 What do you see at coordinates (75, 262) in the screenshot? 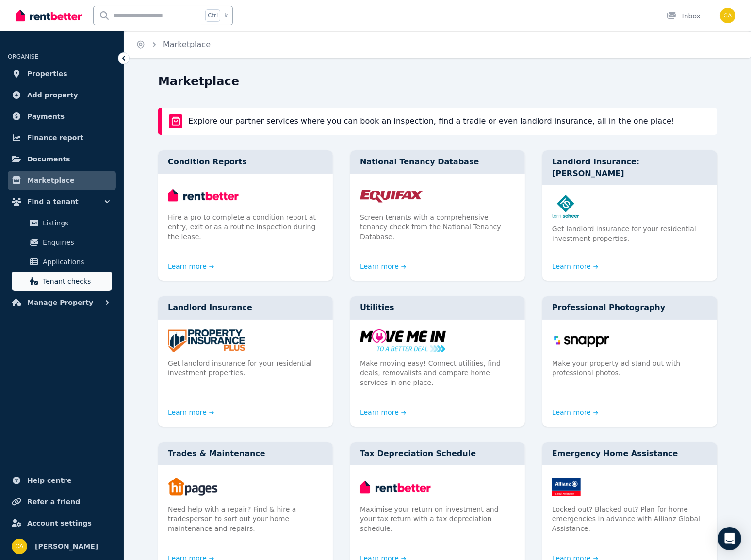
I see `span: Applications` at bounding box center [75, 262].